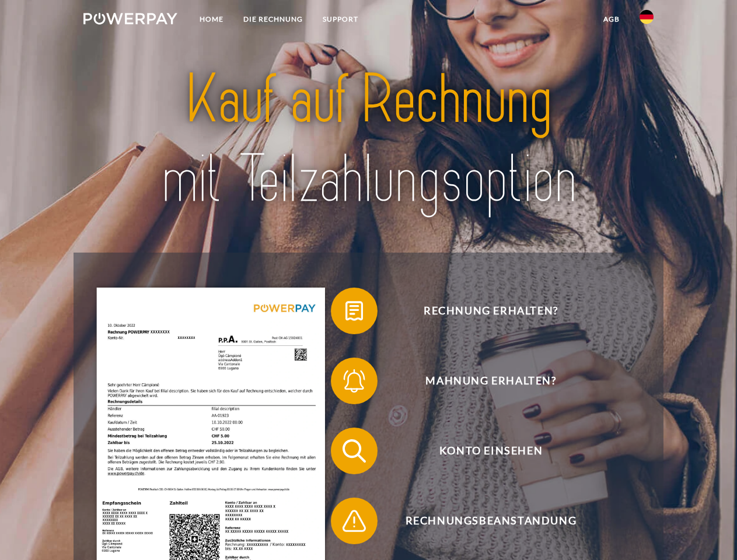 The image size is (737, 560). I want to click on span: Rechnungsbeanstandung, so click(491, 521).